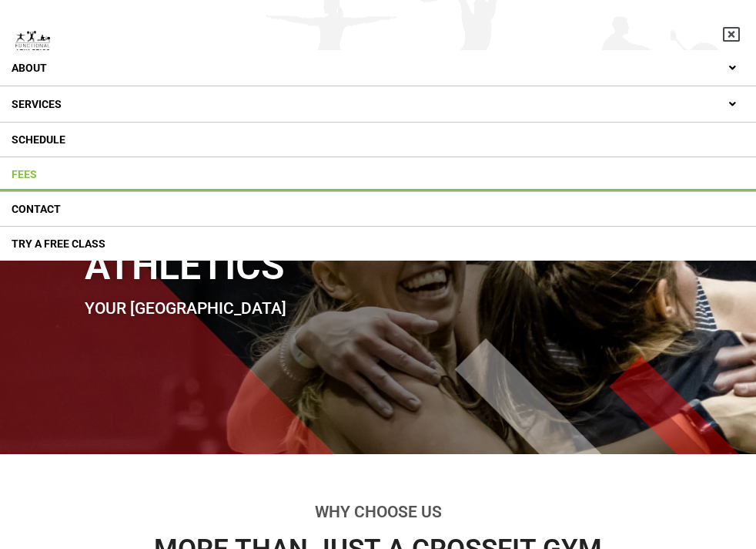  Describe the element at coordinates (731, 34) in the screenshot. I see `div: Menu Toggle` at that location.